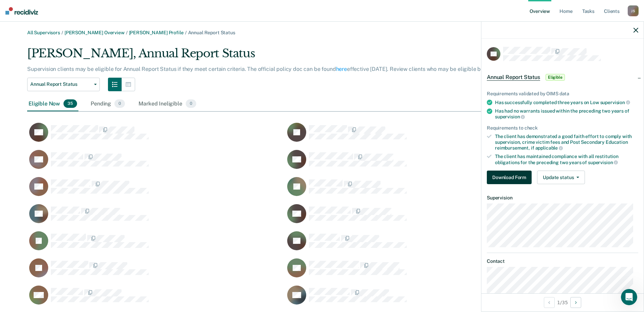 This screenshot has width=644, height=312. What do you see at coordinates (566, 142) in the screenshot?
I see `div: The client has demonstrated a good faith effort to comply with supervision, crime victim fees and...` at bounding box center [566, 142].